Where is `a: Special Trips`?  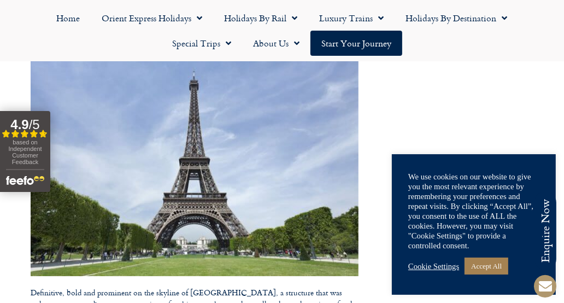
a: Special Trips is located at coordinates (202, 43).